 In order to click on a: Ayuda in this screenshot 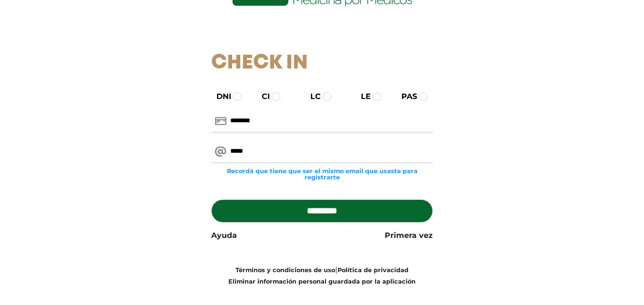, I will do `click(224, 236)`.